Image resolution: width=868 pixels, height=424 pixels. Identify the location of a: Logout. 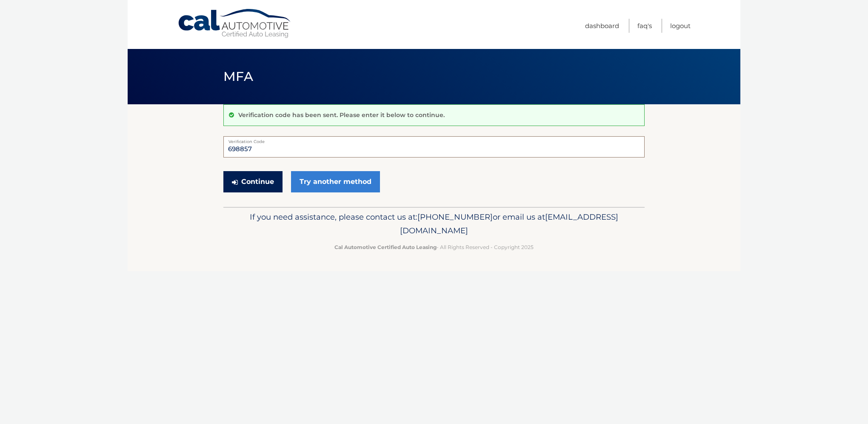
(680, 26).